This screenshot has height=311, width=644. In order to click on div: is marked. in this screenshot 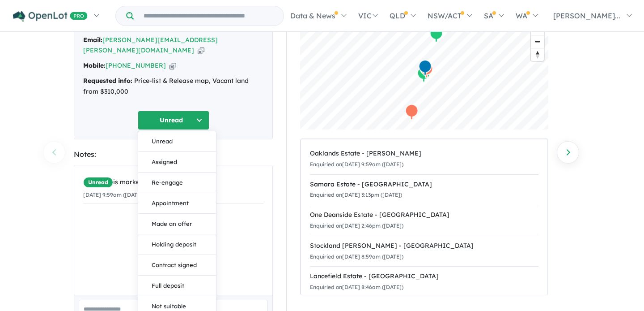, I will do `click(173, 182)`.